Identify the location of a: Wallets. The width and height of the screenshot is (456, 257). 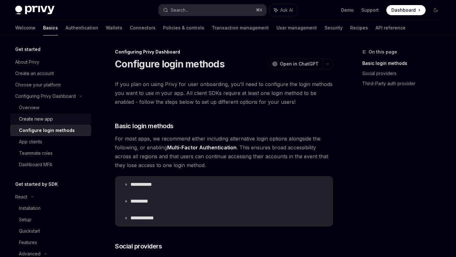
(114, 28).